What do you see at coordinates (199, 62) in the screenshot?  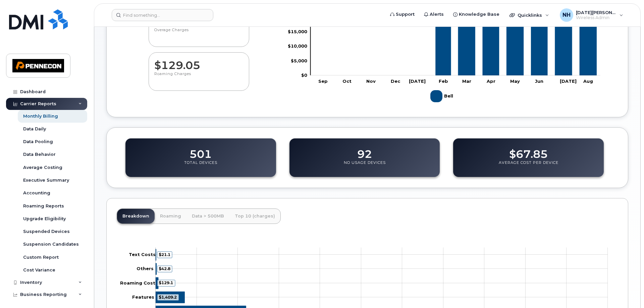 I see `dd: $129.05` at bounding box center [199, 62].